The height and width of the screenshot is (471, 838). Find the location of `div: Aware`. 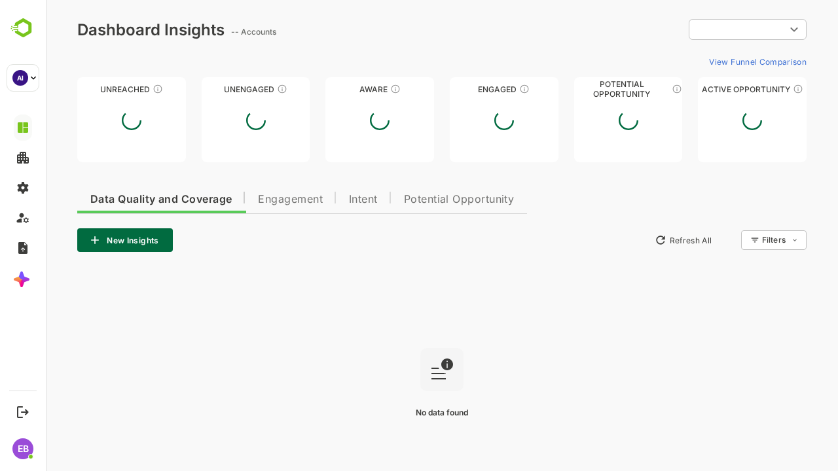

div: Aware is located at coordinates (334, 89).